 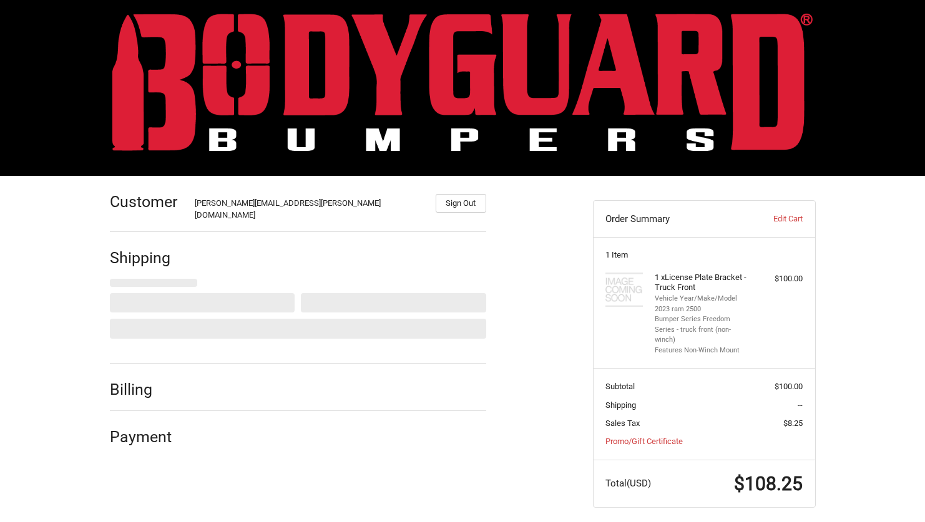 What do you see at coordinates (704, 255) in the screenshot?
I see `h3: 1 Item` at bounding box center [704, 255].